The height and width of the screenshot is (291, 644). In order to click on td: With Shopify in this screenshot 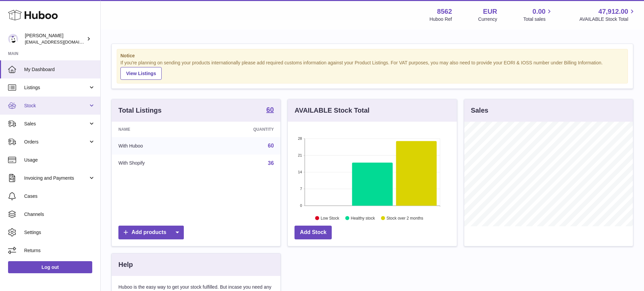, I will do `click(157, 163)`.